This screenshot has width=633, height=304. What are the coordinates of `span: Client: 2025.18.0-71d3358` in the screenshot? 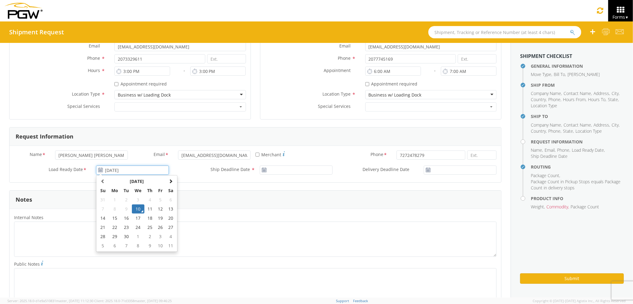 It's located at (133, 300).